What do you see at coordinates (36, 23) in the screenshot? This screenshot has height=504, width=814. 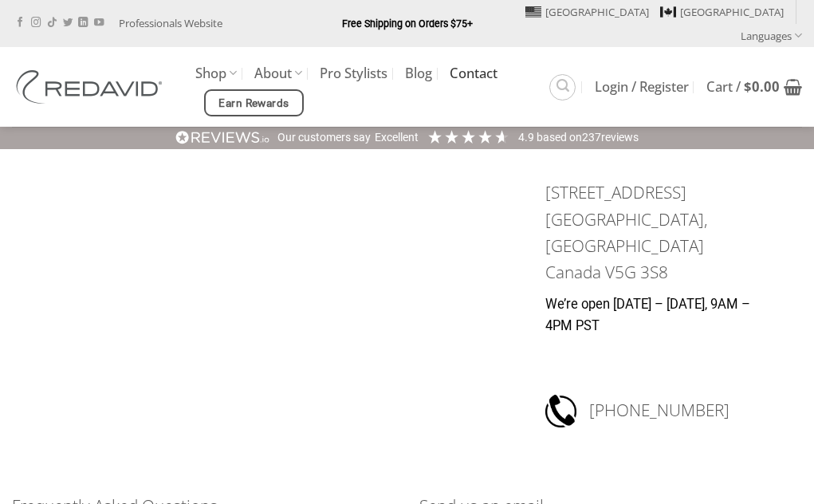 I see `a: Follow on Instagram` at bounding box center [36, 23].